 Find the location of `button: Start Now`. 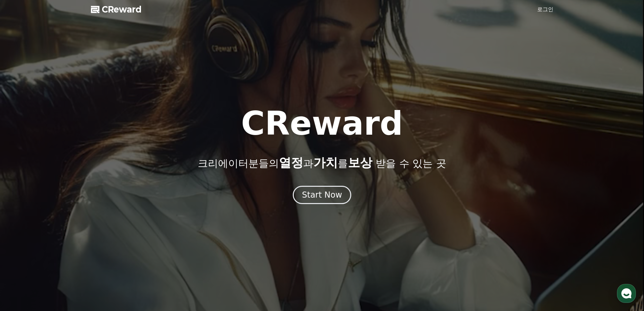

button: Start Now is located at coordinates (322, 195).